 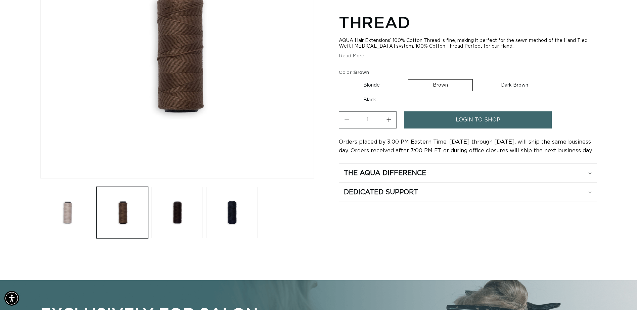 What do you see at coordinates (440, 85) in the screenshot?
I see `label: Brown` at bounding box center [440, 85].